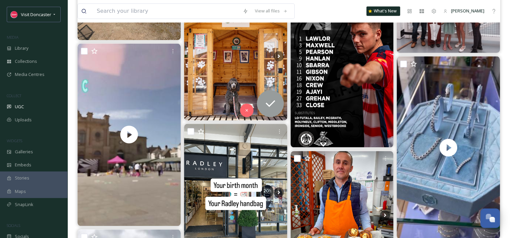 The image size is (510, 238). Describe the element at coordinates (36, 14) in the screenshot. I see `span: Visit Doncaster` at that location.